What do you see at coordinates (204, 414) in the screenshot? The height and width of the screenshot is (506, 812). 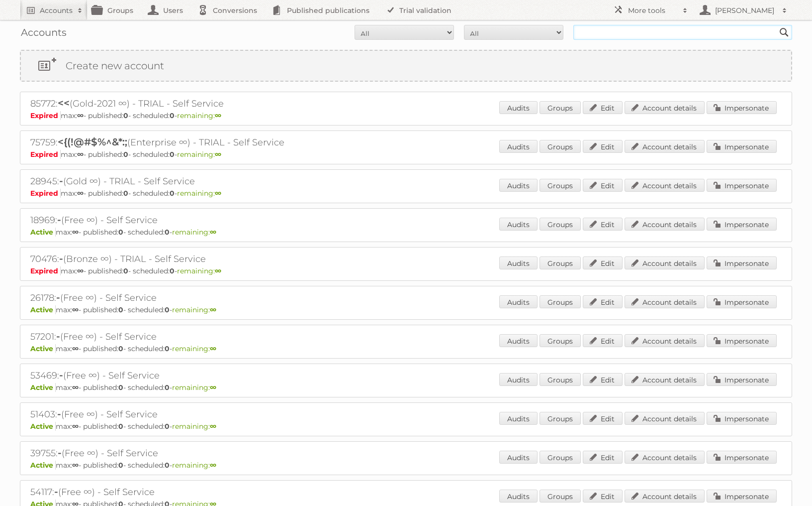 I see `h2: 51403: (Free ∞) - Self Service` at bounding box center [204, 414].